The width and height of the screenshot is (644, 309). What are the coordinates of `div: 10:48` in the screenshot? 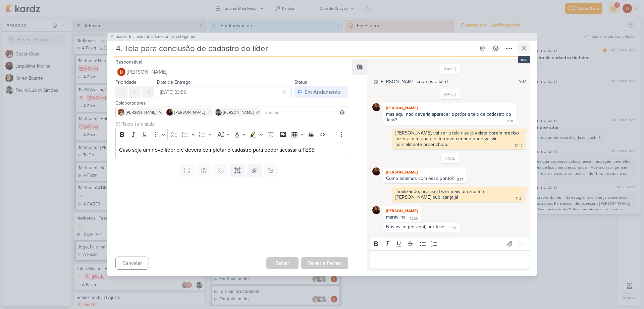 It's located at (522, 82).